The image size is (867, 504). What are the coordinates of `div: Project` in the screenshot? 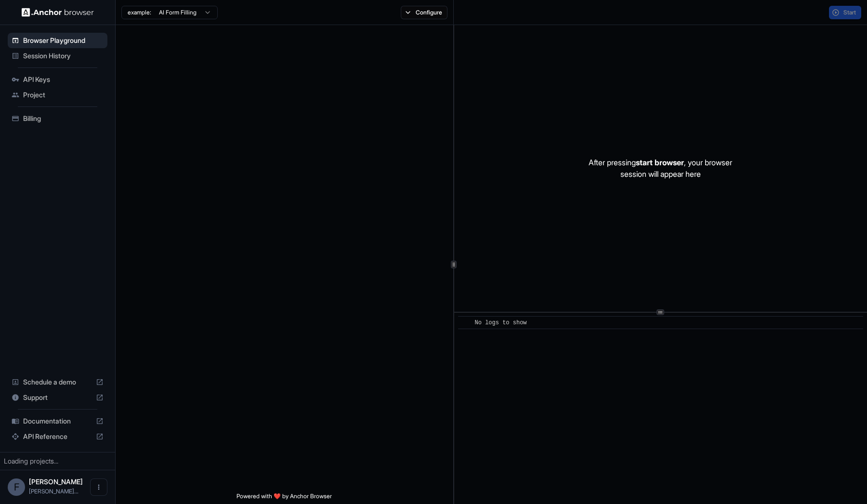 It's located at (57, 95).